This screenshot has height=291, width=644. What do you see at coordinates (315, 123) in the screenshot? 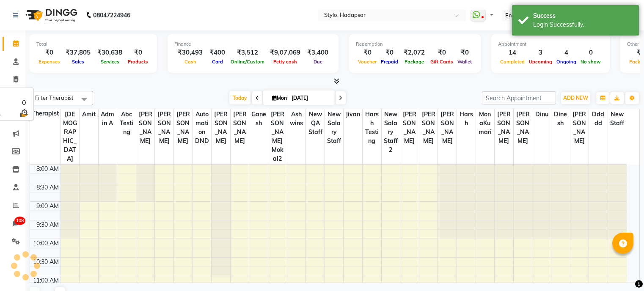
I see `span: New QA Staff` at bounding box center [315, 123].